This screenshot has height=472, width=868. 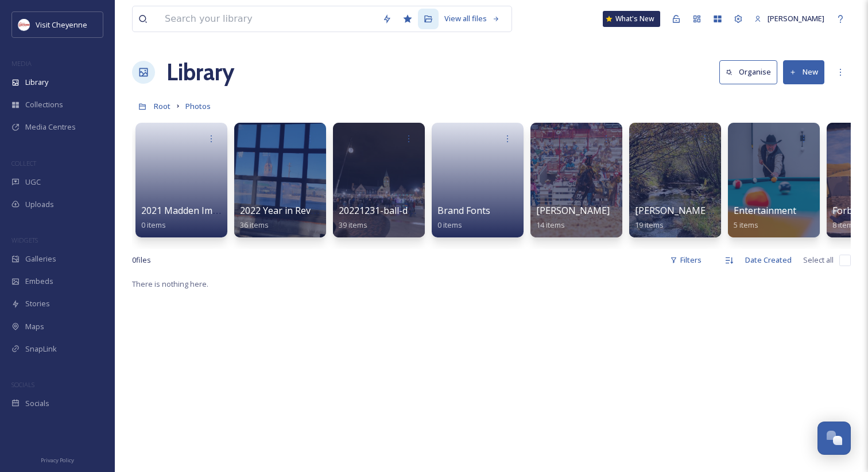 I want to click on a: 2022 Year in Review36 items, so click(x=283, y=217).